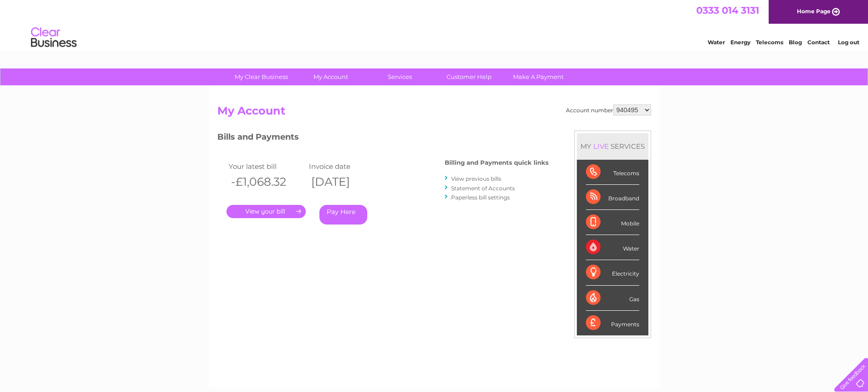  I want to click on a: Statement of Accounts, so click(483, 188).